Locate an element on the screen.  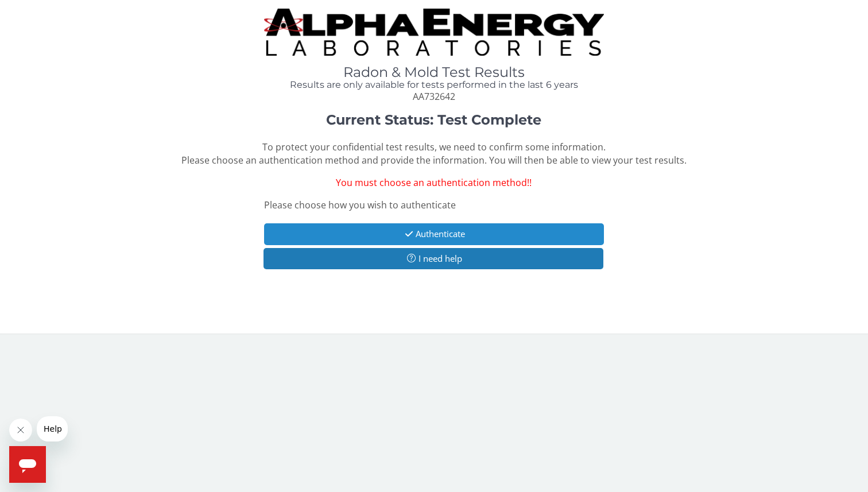
h1: Radon & Mold Test Results is located at coordinates (434, 72).